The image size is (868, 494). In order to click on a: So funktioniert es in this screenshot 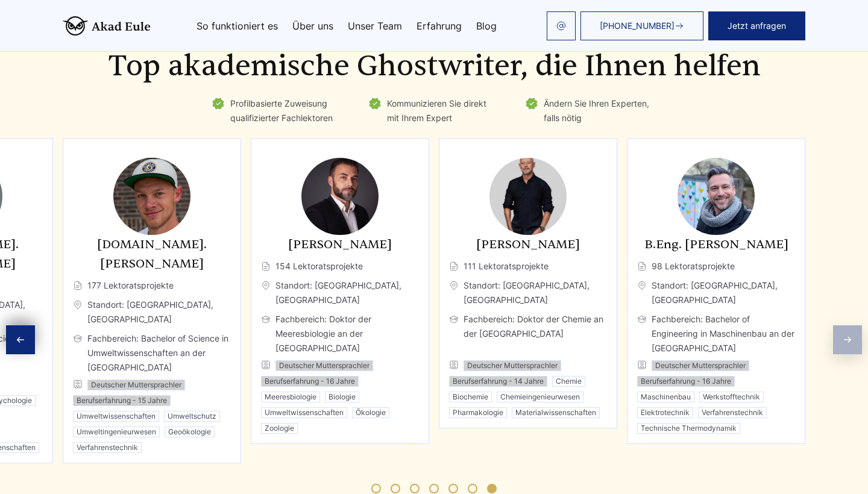, I will do `click(236, 26)`.